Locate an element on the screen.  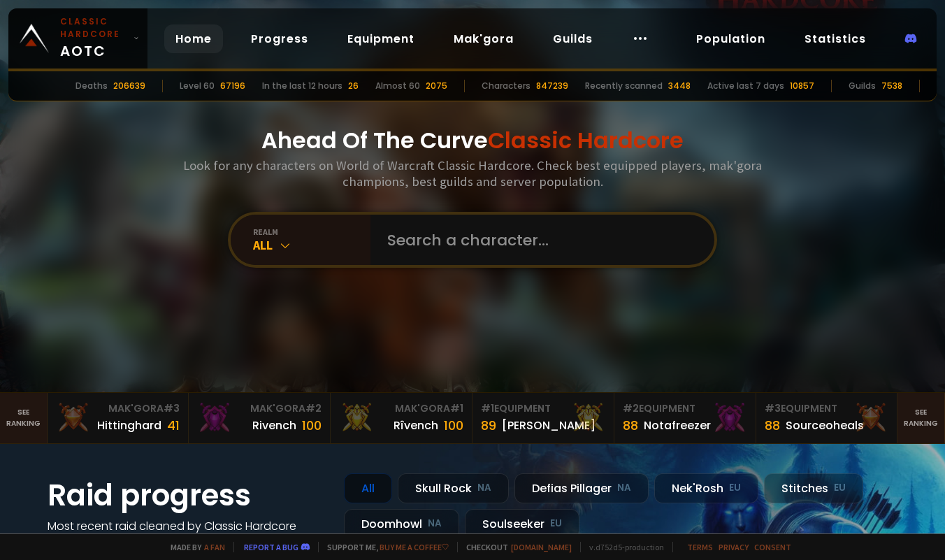
a: Consent is located at coordinates (772, 546).